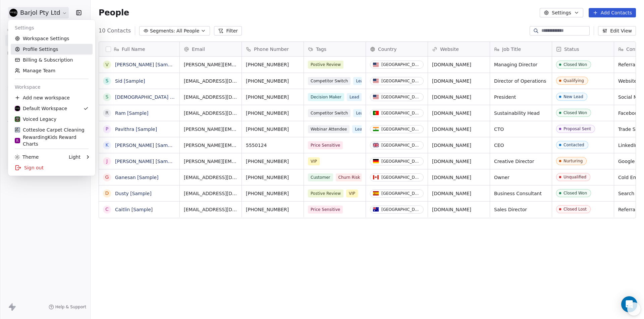  Describe the element at coordinates (52, 49) in the screenshot. I see `a: Profile Settings` at that location.